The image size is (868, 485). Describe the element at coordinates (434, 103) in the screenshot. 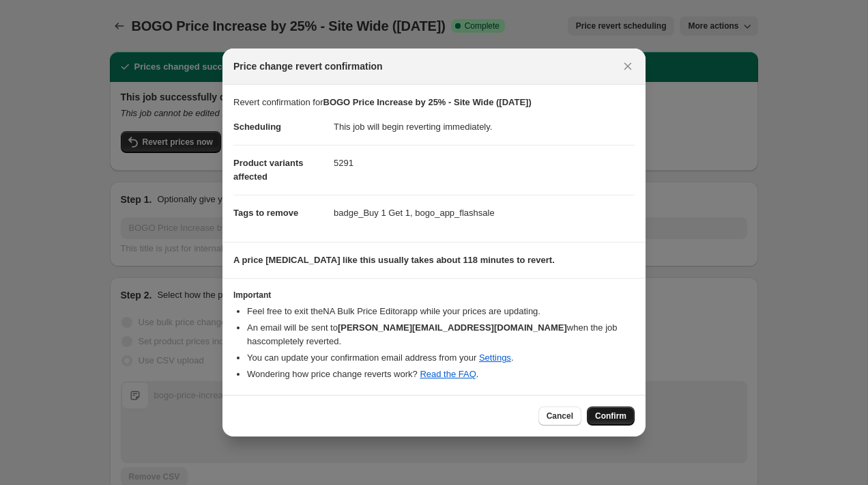

I see `p: Revert confirmation for` at that location.